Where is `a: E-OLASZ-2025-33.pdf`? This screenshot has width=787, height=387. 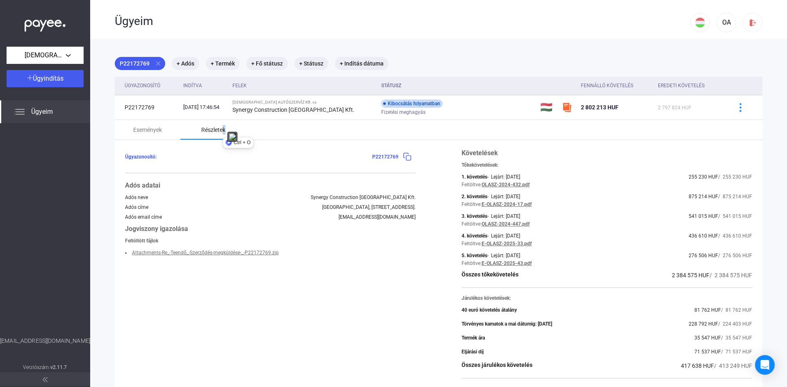
a: E-OLASZ-2025-33.pdf is located at coordinates (507, 244).